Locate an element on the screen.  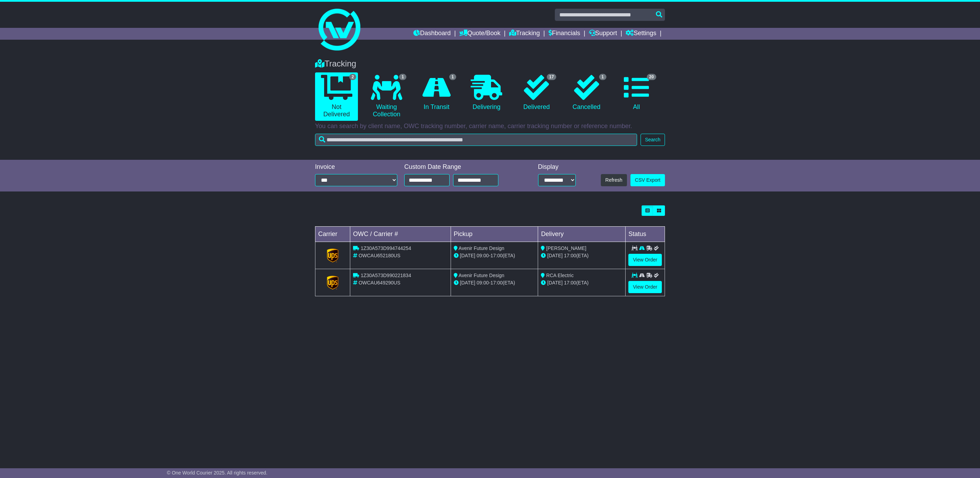
a: 17 Delivered is located at coordinates (537, 93).